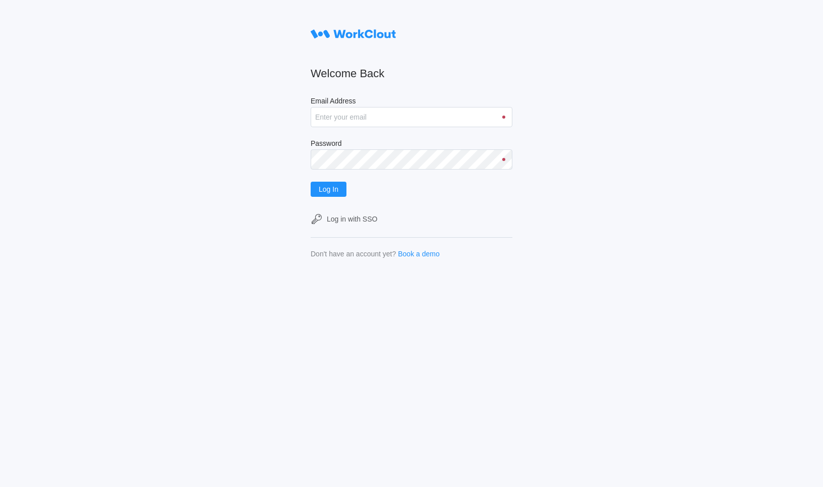  I want to click on button: Log In, so click(328, 189).